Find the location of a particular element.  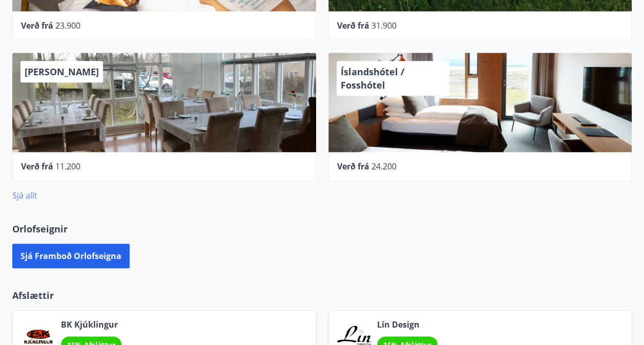

a: Sjá allt is located at coordinates (24, 196).